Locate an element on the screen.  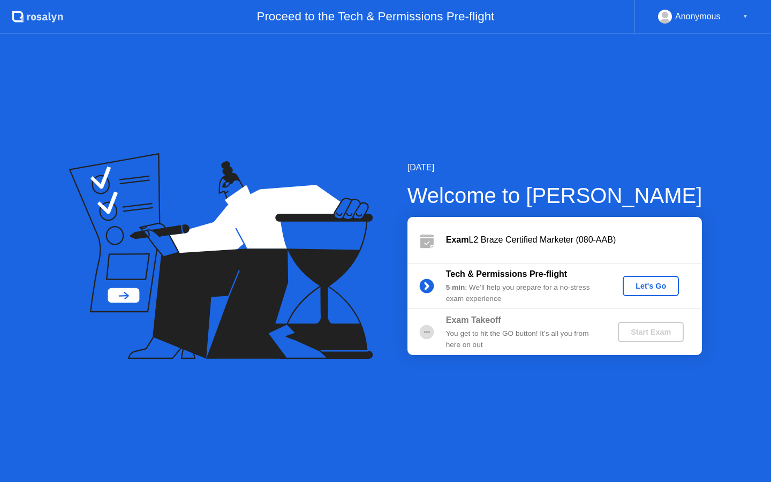
div: Start Exam is located at coordinates (651, 332).